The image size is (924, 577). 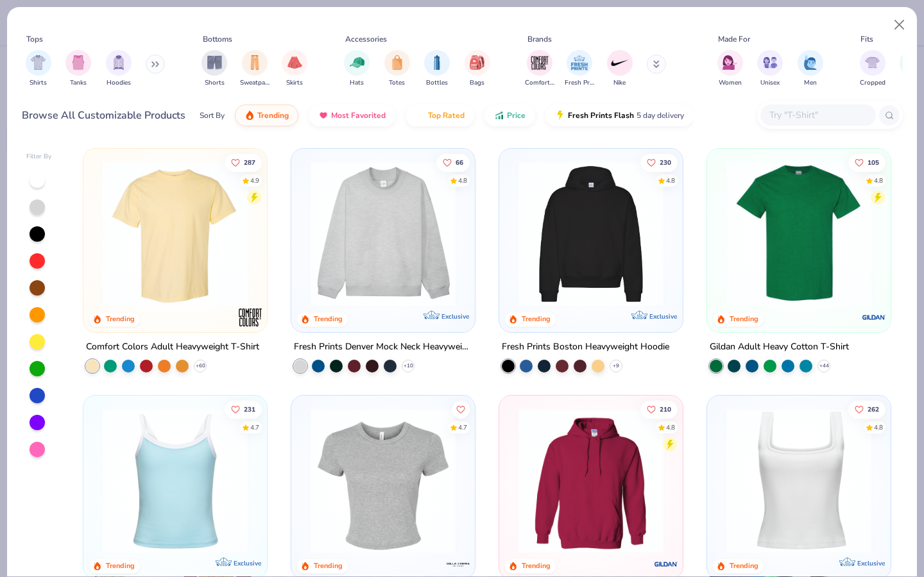 I want to click on img: Tanks Image, so click(x=78, y=62).